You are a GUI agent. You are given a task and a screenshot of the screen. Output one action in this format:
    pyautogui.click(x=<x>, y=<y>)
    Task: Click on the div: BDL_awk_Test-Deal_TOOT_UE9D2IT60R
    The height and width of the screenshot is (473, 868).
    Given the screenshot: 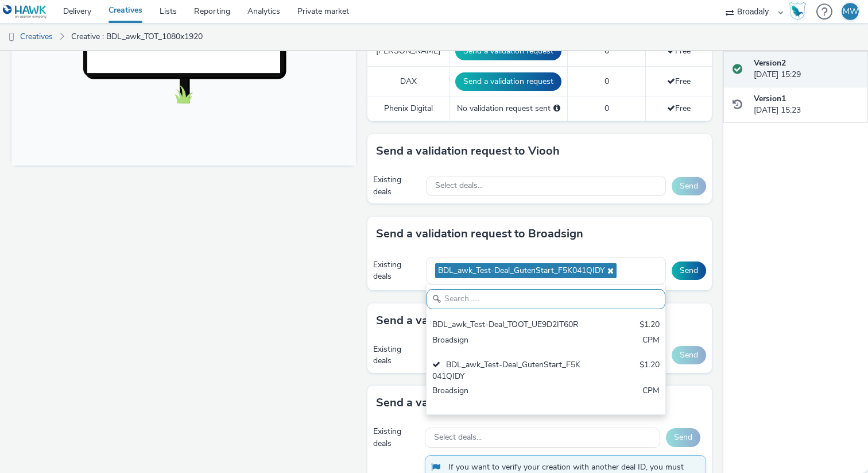 What is the action you would take?
    pyautogui.click(x=507, y=325)
    